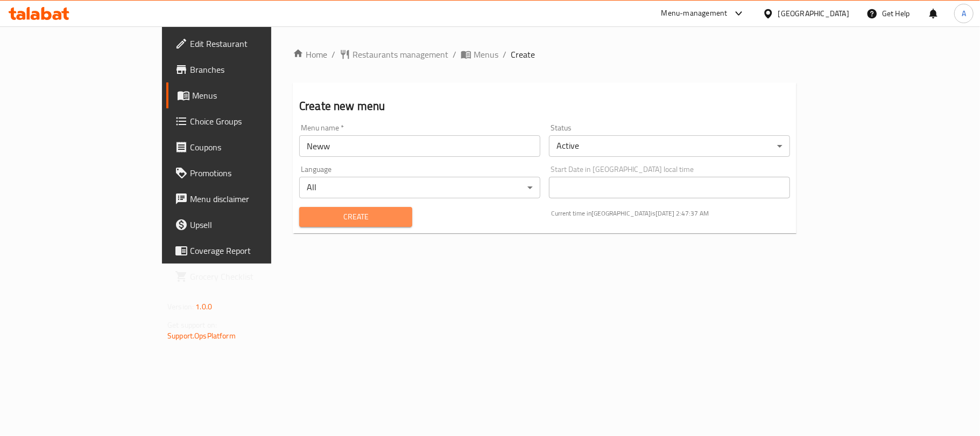  Describe the element at coordinates (246, 121) in the screenshot. I see `a: Choice Groups` at that location.